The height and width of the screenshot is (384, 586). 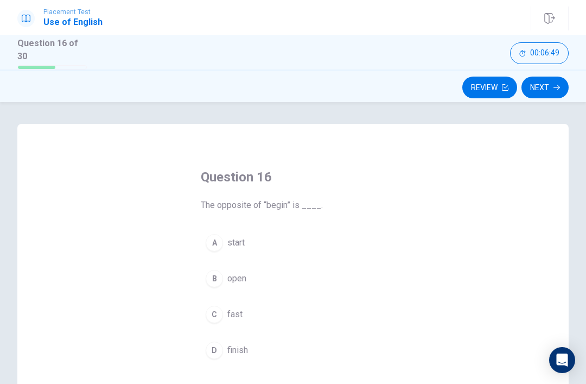 I want to click on button: 00:06:49, so click(x=539, y=53).